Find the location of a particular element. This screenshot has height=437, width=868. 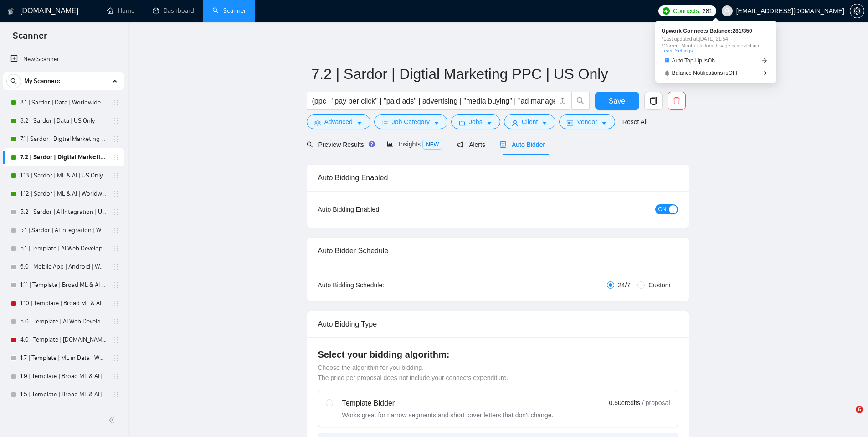

a: Reset All is located at coordinates (635, 122).